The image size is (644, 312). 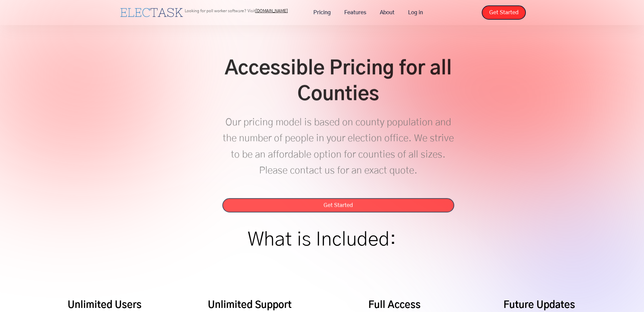 What do you see at coordinates (104, 305) in the screenshot?
I see `h4: Unlimited Users` at bounding box center [104, 305].